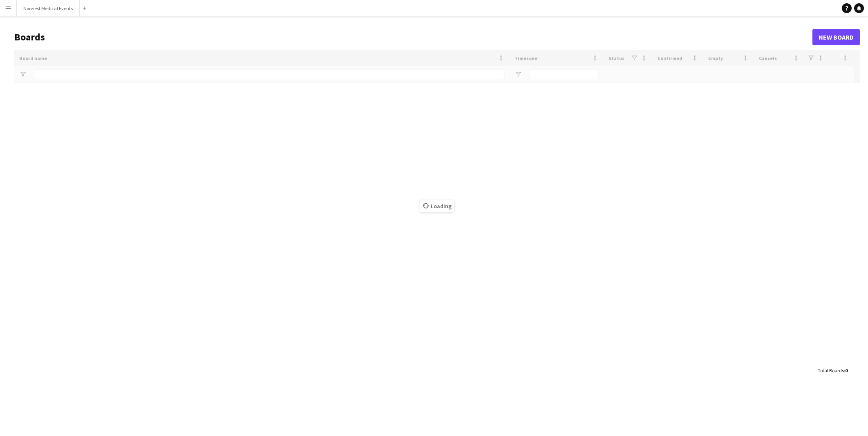 This screenshot has width=868, height=436. Describe the element at coordinates (836, 37) in the screenshot. I see `a: New Board` at that location.